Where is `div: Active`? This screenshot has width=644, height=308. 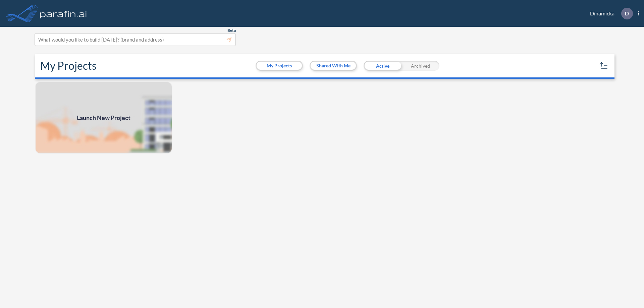
div: Active is located at coordinates (382, 65).